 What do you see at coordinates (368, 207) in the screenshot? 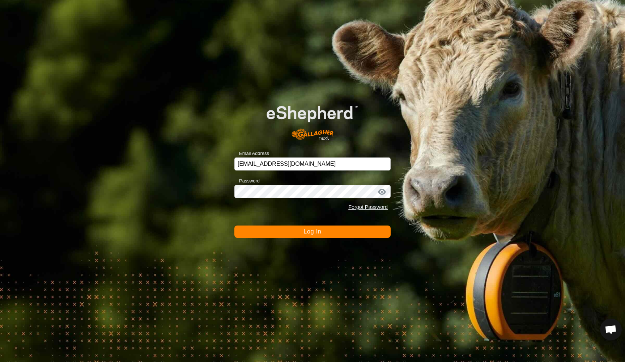
I see `a: Forgot Password` at bounding box center [368, 207].